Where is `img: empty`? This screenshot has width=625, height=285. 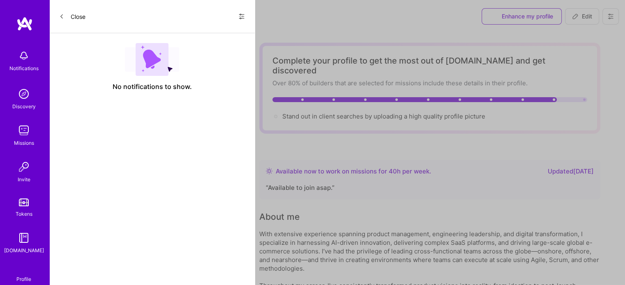 img: empty is located at coordinates (152, 60).